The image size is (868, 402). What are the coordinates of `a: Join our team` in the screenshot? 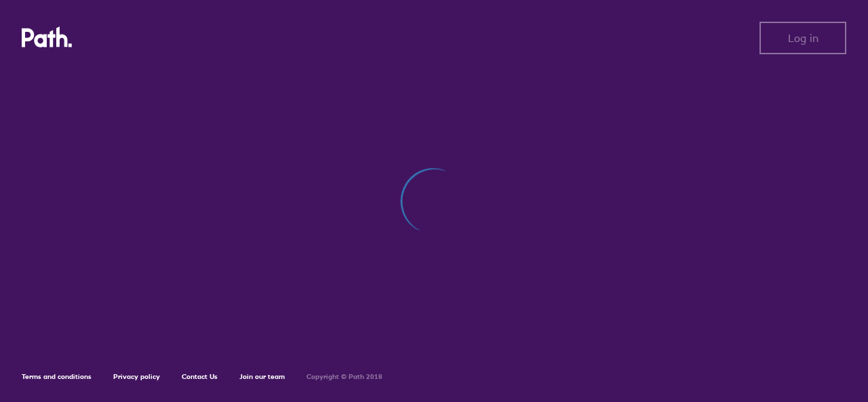 It's located at (262, 376).